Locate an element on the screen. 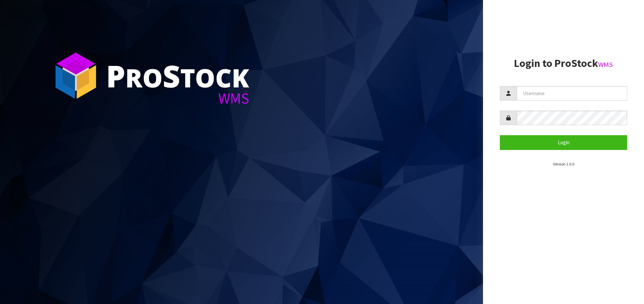 The image size is (644, 304). small: WMS is located at coordinates (605, 65).